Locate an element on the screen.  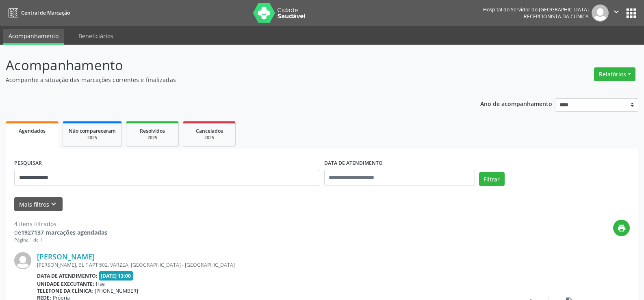
div: Página 1 de 1 is located at coordinates (61, 240).